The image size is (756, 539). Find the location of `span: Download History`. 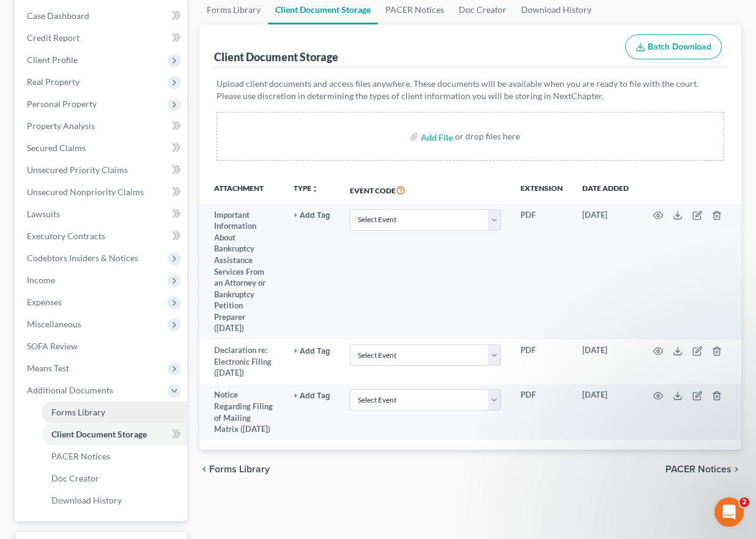

span: Download History is located at coordinates (86, 500).